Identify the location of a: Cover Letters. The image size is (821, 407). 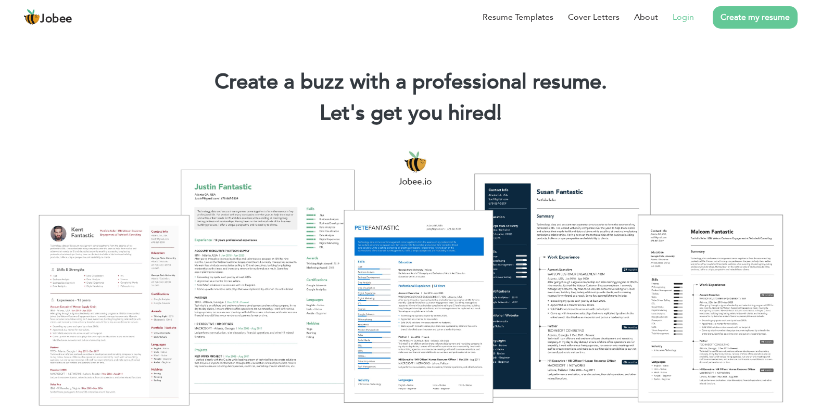
(593, 17).